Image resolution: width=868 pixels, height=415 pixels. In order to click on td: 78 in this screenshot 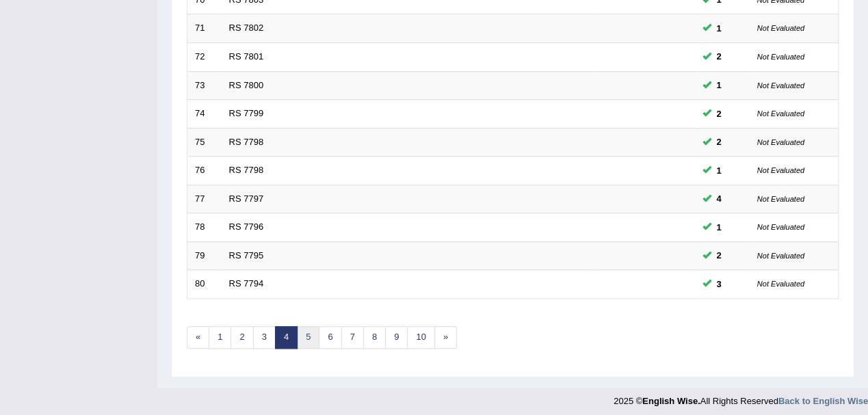, I will do `click(204, 228)`.